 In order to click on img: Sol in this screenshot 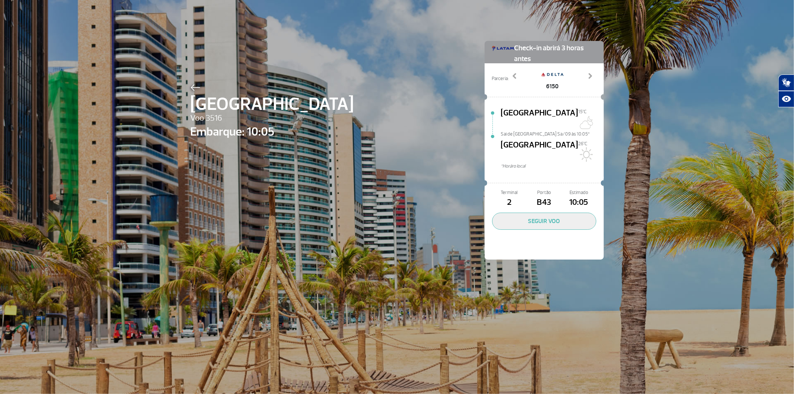, I will do `click(586, 155)`.